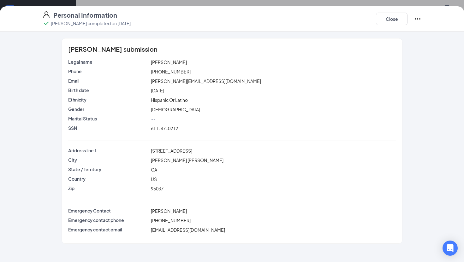 The height and width of the screenshot is (262, 464). I want to click on p: Emergency contact phone, so click(108, 220).